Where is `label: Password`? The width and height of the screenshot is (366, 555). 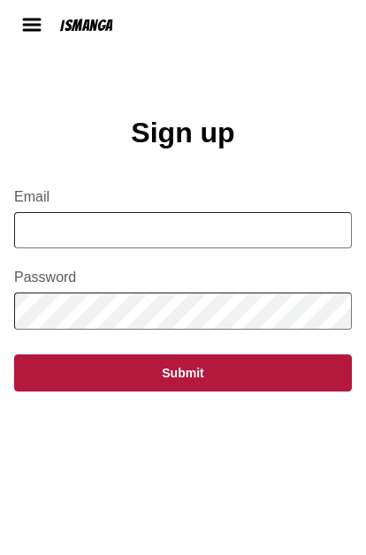
label: Password is located at coordinates (183, 278).